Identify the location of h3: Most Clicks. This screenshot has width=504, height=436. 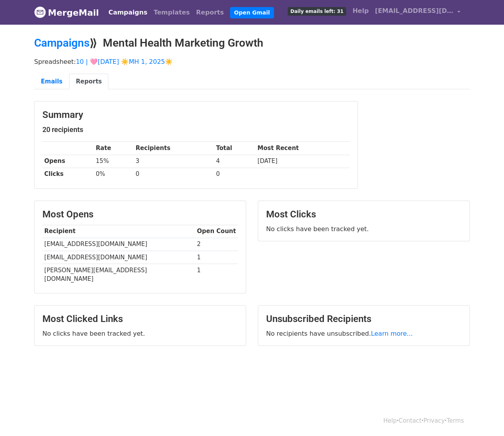
(364, 215).